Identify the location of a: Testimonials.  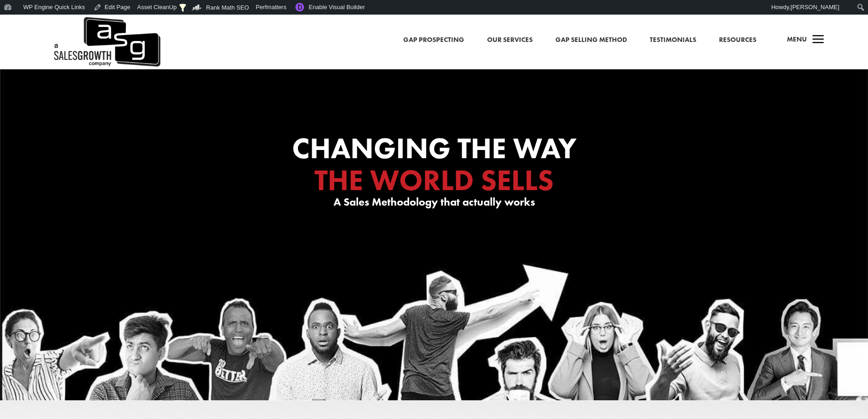
(673, 41).